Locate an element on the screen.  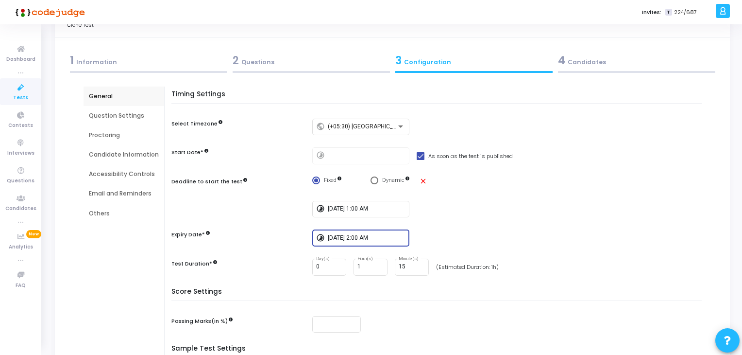
span: 2 is located at coordinates (236, 60).